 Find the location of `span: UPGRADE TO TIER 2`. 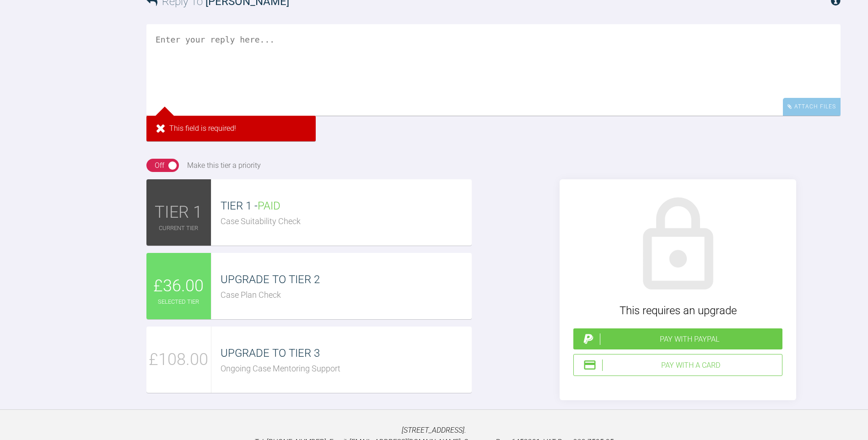

span: UPGRADE TO TIER 2 is located at coordinates (270, 280).